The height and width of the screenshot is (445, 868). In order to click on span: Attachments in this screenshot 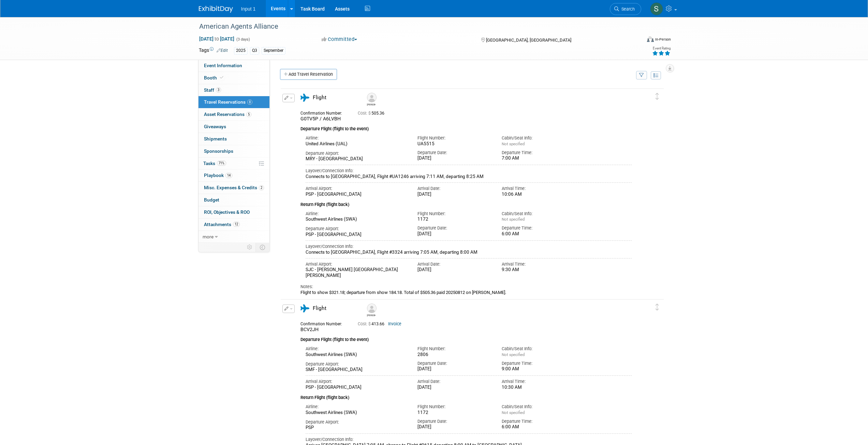, I will do `click(221, 224)`.